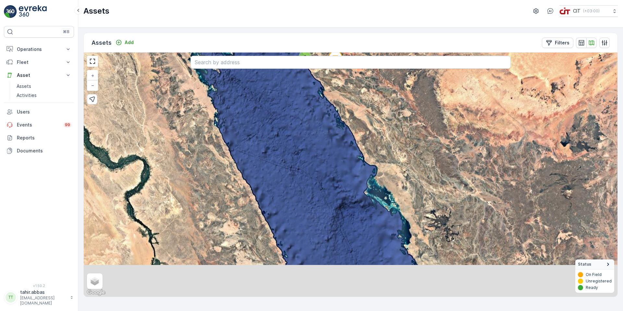 The image size is (623, 311). What do you see at coordinates (92, 76) in the screenshot?
I see `a: Zoom In` at bounding box center [92, 76].